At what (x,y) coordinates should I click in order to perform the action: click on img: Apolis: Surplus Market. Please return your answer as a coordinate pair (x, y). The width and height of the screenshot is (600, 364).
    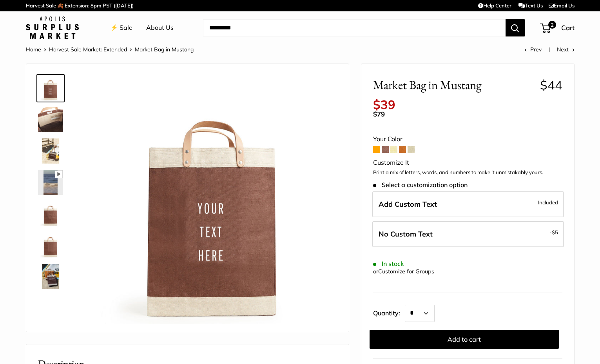
    Looking at the image, I should click on (52, 28).